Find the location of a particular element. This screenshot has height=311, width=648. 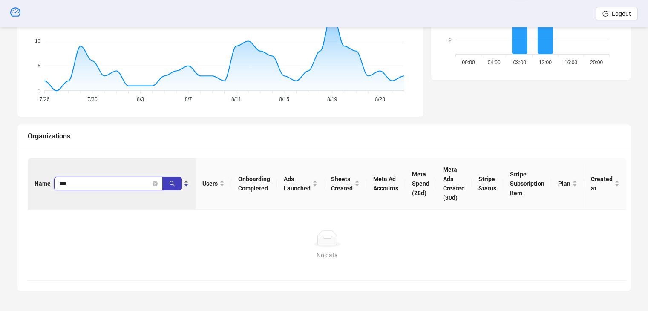

tspan: 8/7 is located at coordinates (188, 99).